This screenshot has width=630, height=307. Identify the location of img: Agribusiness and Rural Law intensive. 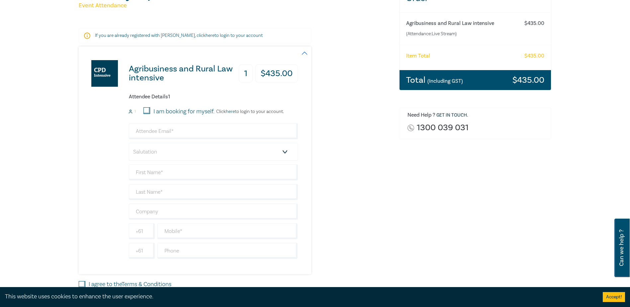
(105, 73).